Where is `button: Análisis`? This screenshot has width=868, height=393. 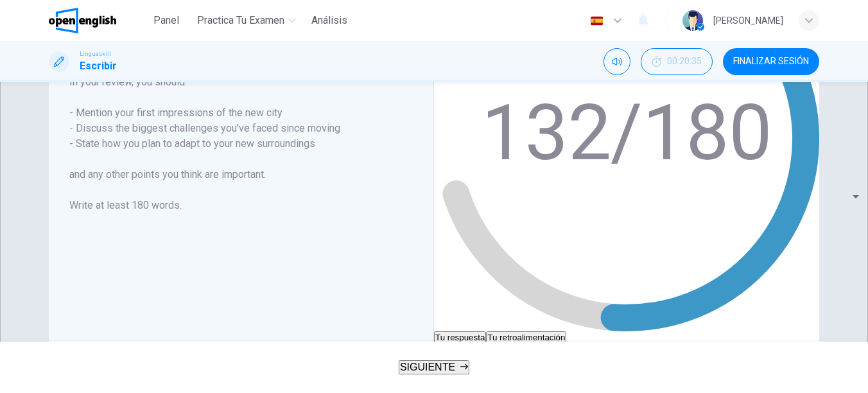
button: Análisis is located at coordinates (329, 21).